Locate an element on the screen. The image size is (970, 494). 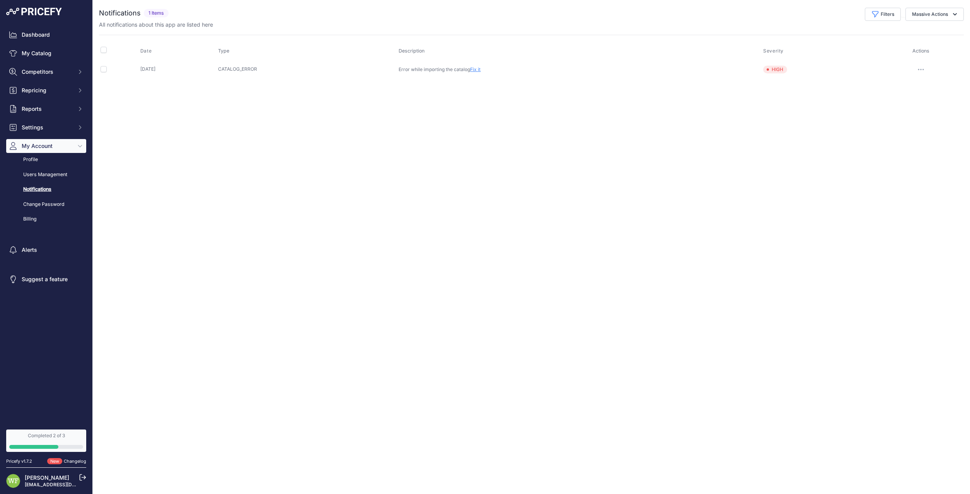
img: Pricefy Logo is located at coordinates (34, 12).